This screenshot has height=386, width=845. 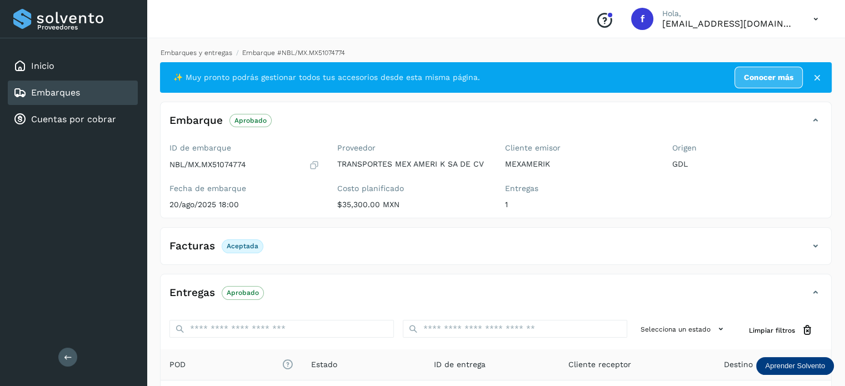 I want to click on label: Origen, so click(x=747, y=148).